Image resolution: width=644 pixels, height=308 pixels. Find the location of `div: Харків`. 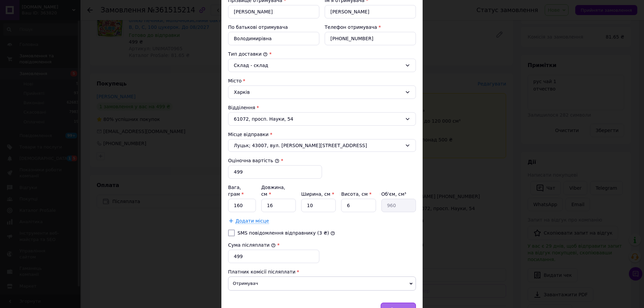

div: Харків is located at coordinates (322, 92).